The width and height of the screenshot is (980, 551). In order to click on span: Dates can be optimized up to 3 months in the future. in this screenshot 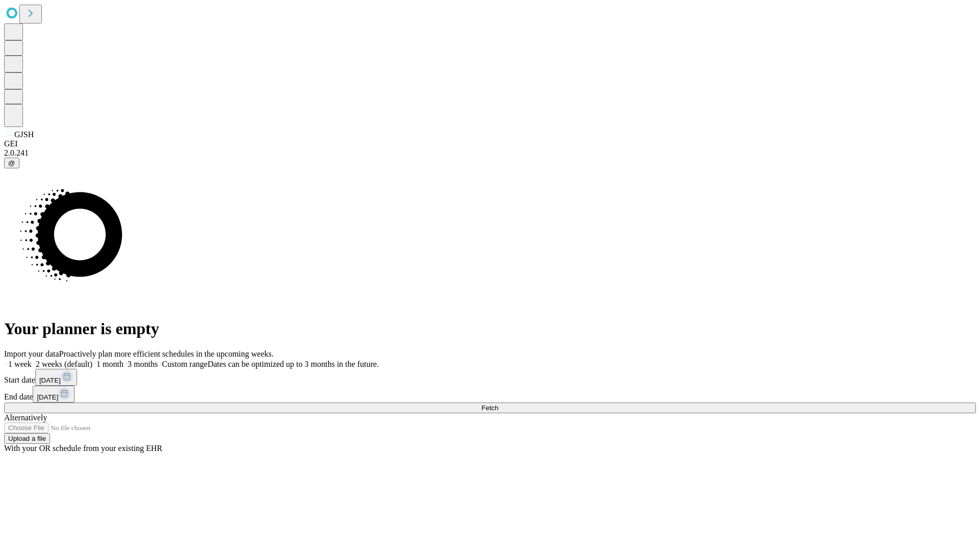, I will do `click(293, 364)`.